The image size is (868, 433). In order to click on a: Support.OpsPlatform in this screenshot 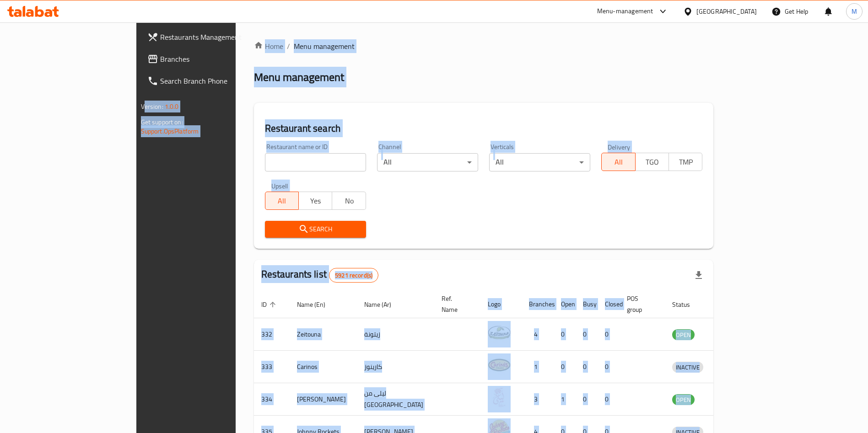, I will do `click(170, 131)`.